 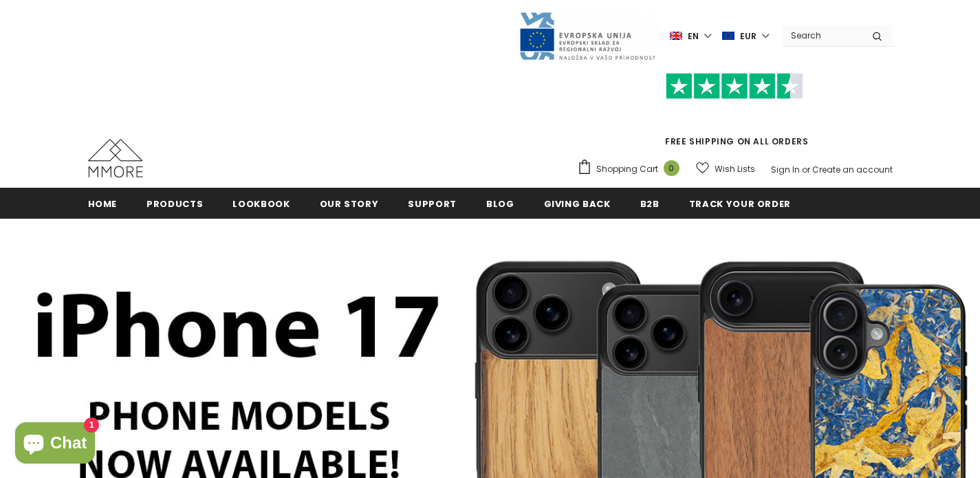 What do you see at coordinates (432, 203) in the screenshot?
I see `a: support` at bounding box center [432, 203].